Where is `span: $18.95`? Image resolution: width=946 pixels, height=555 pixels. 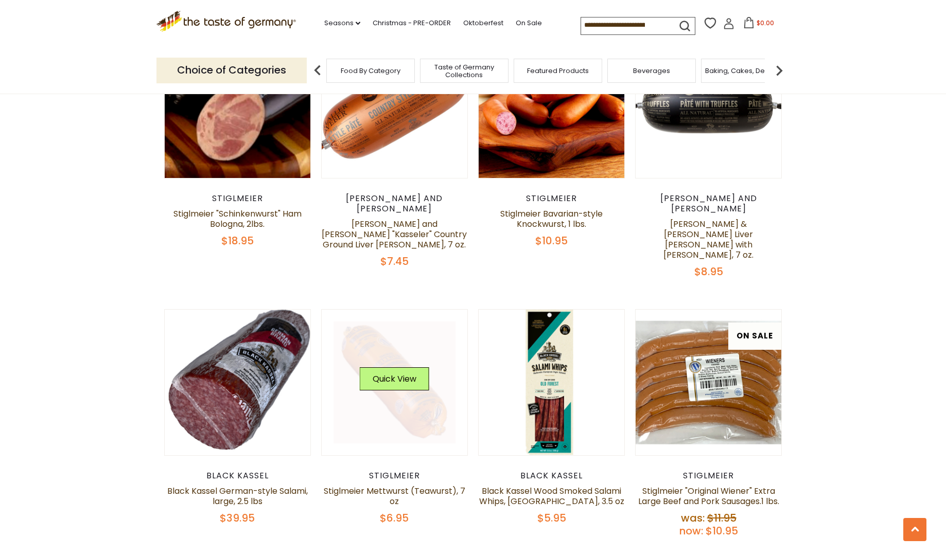 span: $18.95 is located at coordinates (237, 241).